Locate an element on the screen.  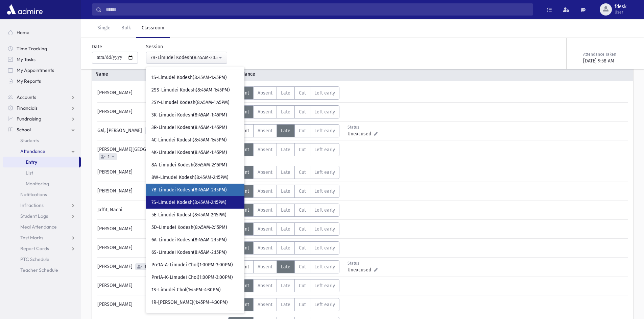
a: Teacher Schedule is located at coordinates (42, 270).